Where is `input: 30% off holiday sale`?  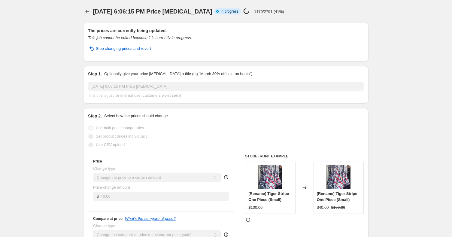 input: 30% off holiday sale is located at coordinates (226, 87).